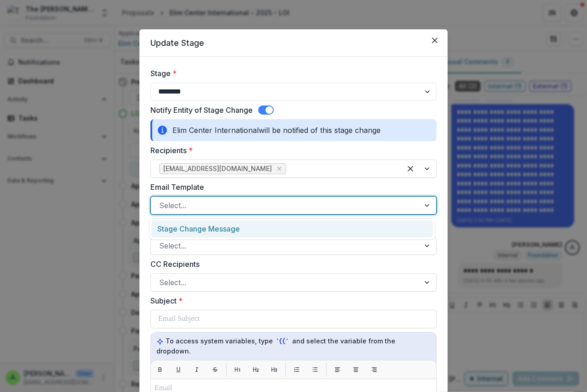 The width and height of the screenshot is (587, 392). I want to click on button: H3, so click(274, 369).